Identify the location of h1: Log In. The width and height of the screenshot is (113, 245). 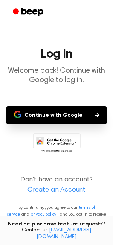
(57, 54).